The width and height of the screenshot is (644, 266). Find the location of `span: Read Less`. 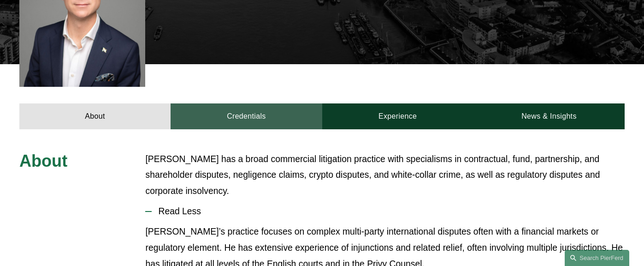

span: Read Less is located at coordinates (388, 211).